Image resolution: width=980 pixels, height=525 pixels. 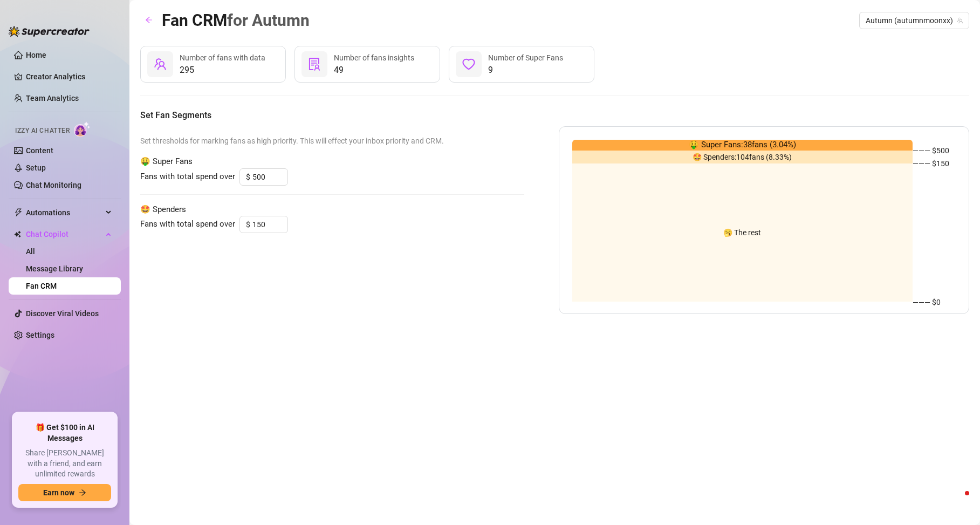 What do you see at coordinates (35, 168) in the screenshot?
I see `a: Setup` at bounding box center [35, 168].